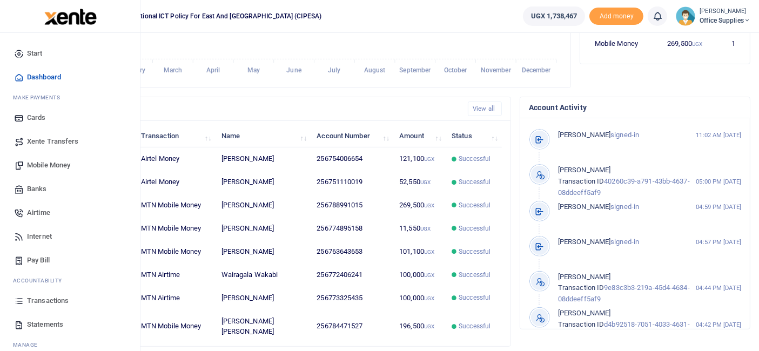 The width and height of the screenshot is (759, 351). I want to click on th: Account Number: activate to sort column ascending, so click(352, 136).